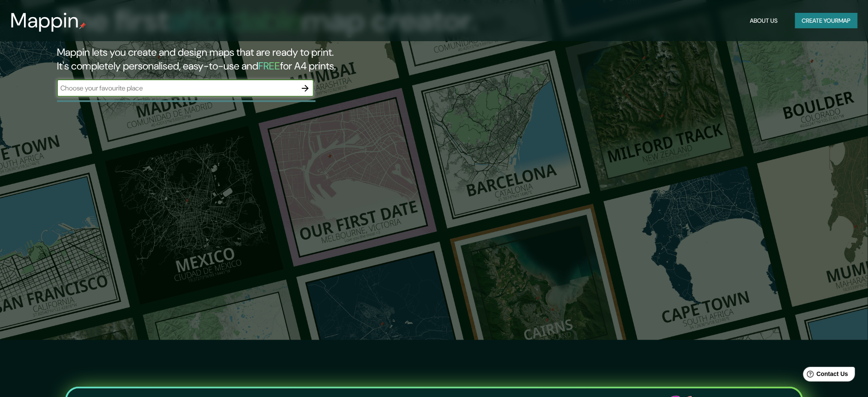 This screenshot has height=397, width=868. Describe the element at coordinates (274, 59) in the screenshot. I see `h2: Mappin lets you create and design maps that are ready to print. It's completely personalised, eas...` at that location.